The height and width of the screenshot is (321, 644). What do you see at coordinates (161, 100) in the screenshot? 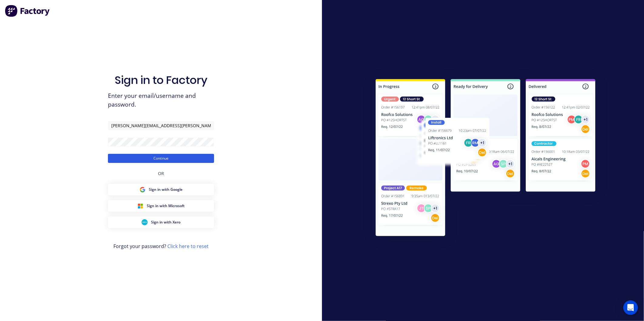
I see `span: Enter your email/username and password.` at bounding box center [161, 100].